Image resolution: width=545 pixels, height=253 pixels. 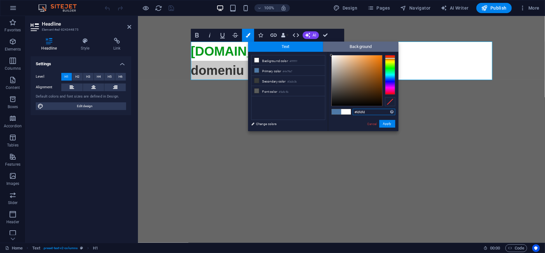 I want to click on div: Default colors and font sizes are defined in Design., so click(x=81, y=96).